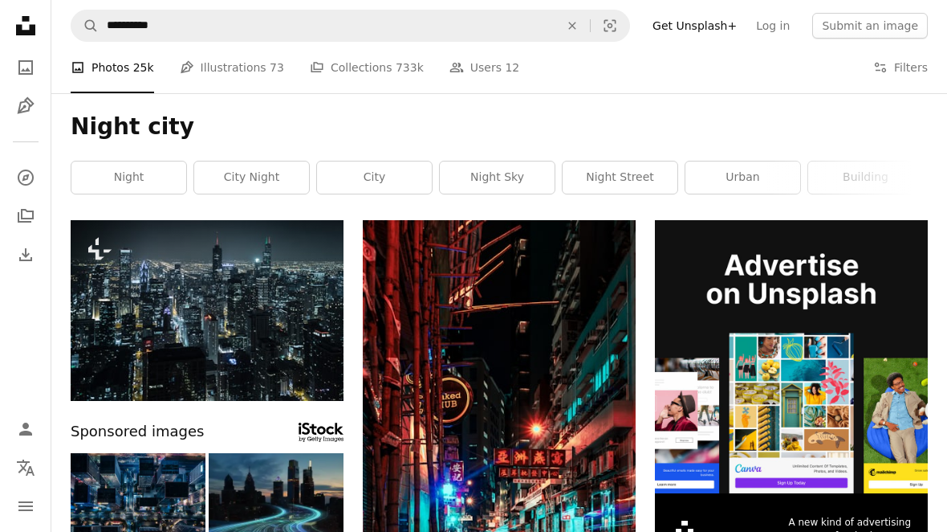 The image size is (947, 532). Describe the element at coordinates (26, 216) in the screenshot. I see `a: Collections` at that location.